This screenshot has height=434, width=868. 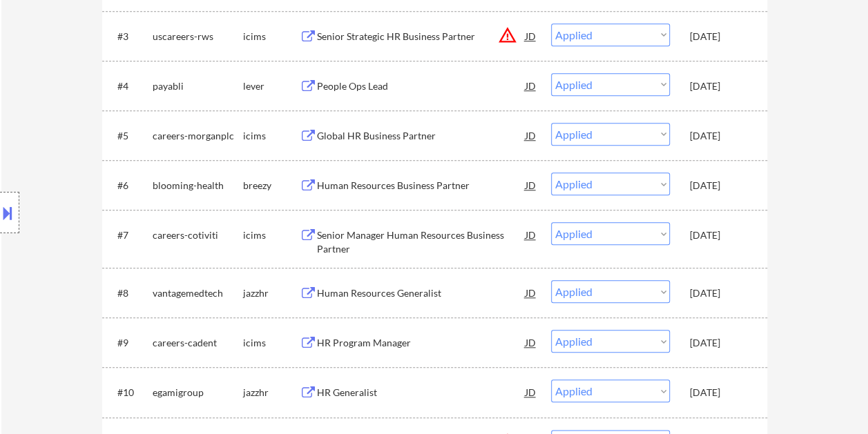 I want to click on button: warning_amber, so click(x=508, y=35).